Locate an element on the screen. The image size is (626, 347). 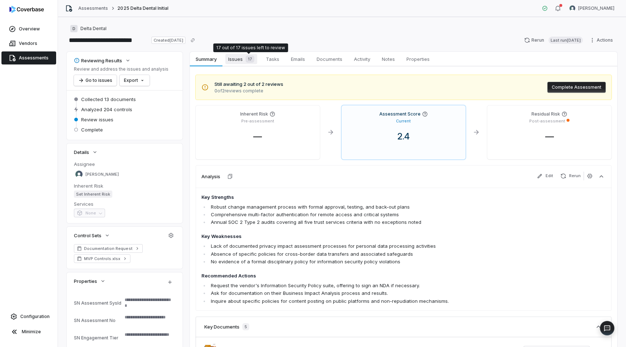
span: Configuration is located at coordinates (35, 317).